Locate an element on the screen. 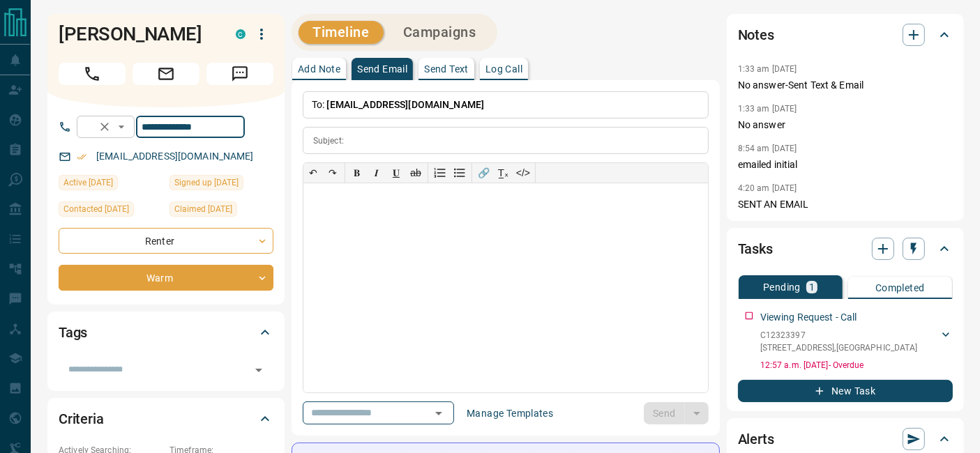 The image size is (980, 453). h2: Tags is located at coordinates (72, 332).